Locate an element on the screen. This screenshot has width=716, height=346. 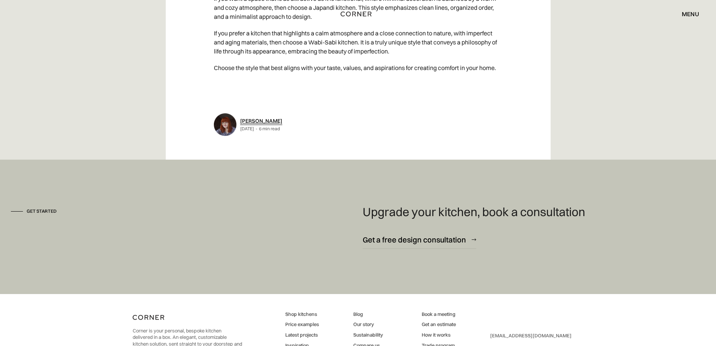
h4: Upgrade your kitchen, book a consultation is located at coordinates (474, 212).